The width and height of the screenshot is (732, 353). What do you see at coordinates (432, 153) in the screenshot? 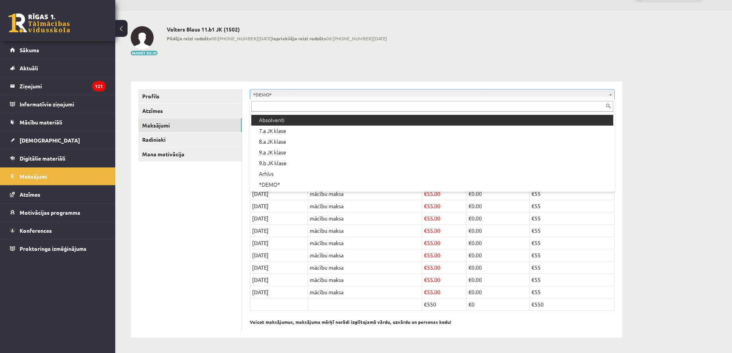
I see `div: 9.a JK klase` at bounding box center [432, 153].